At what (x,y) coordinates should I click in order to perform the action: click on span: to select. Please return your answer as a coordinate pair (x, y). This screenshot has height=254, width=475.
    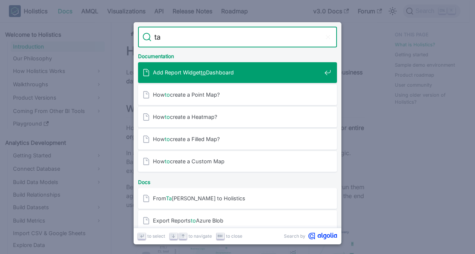
    Looking at the image, I should click on (156, 236).